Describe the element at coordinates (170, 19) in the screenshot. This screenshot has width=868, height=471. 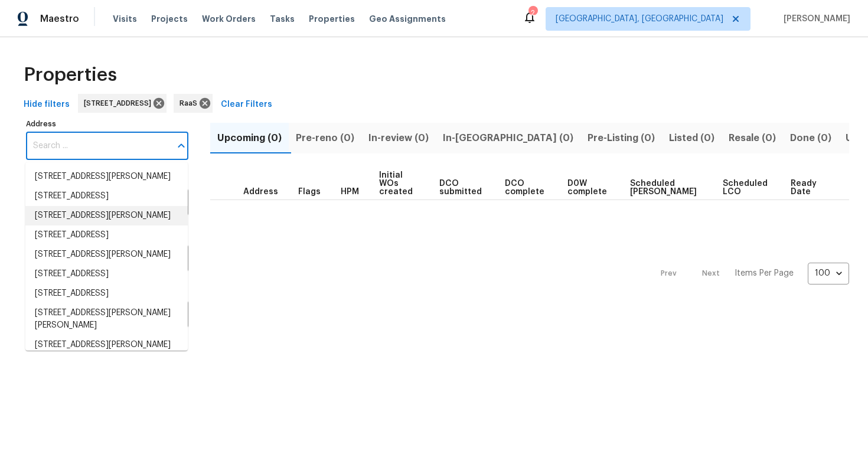
I see `span: Projects` at that location.